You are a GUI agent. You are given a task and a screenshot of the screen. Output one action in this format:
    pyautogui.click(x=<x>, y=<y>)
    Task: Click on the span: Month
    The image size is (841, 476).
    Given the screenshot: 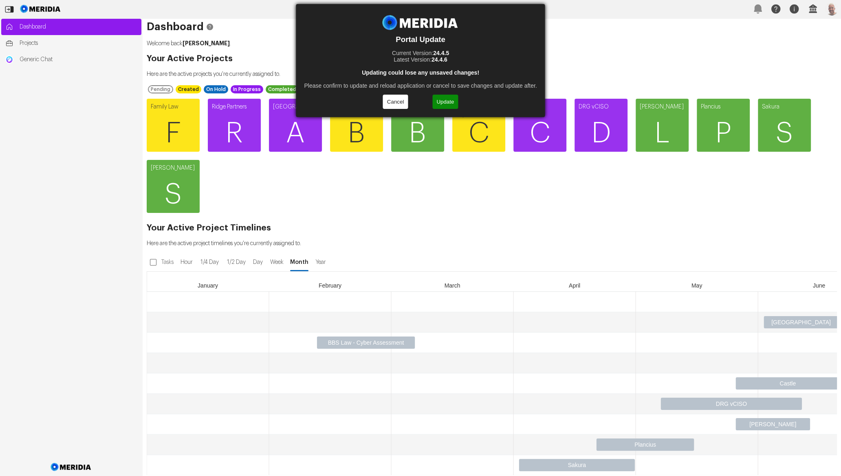 What is the action you would take?
    pyautogui.click(x=299, y=262)
    